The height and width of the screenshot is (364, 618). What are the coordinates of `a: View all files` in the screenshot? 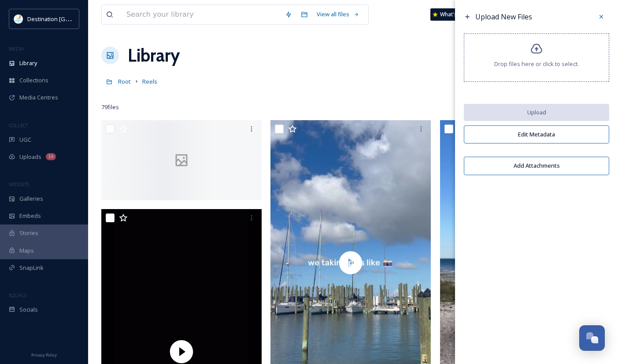 It's located at (338, 14).